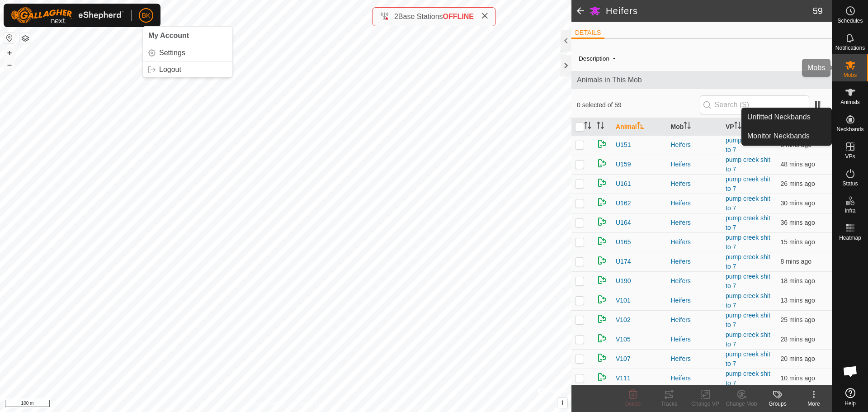 This screenshot has width=868, height=412. I want to click on a: Help, so click(850, 397).